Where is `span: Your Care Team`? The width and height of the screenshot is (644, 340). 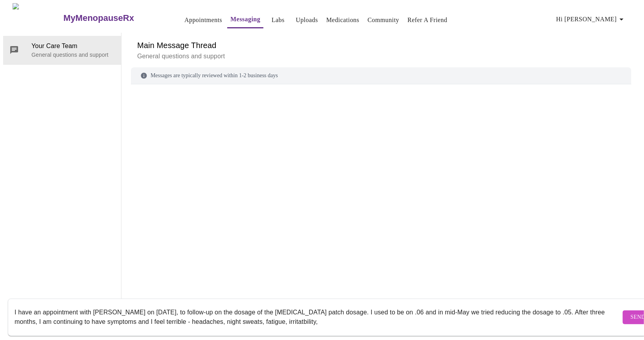 span: Your Care Team is located at coordinates (73, 46).